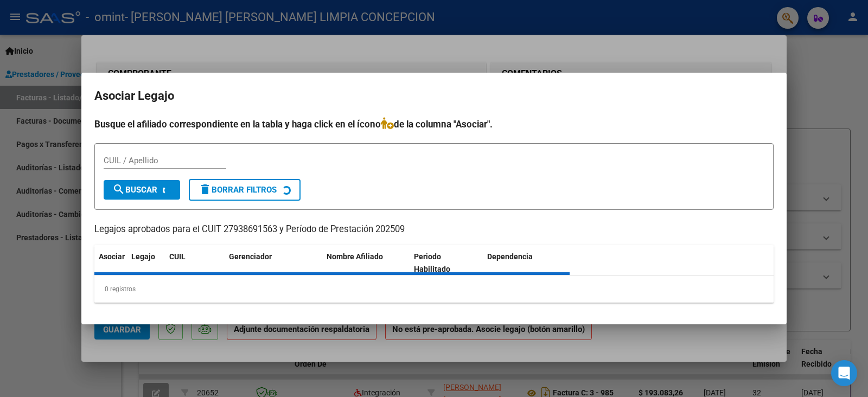 The height and width of the screenshot is (397, 868). Describe the element at coordinates (205, 190) in the screenshot. I see `mat-icon: delete` at that location.